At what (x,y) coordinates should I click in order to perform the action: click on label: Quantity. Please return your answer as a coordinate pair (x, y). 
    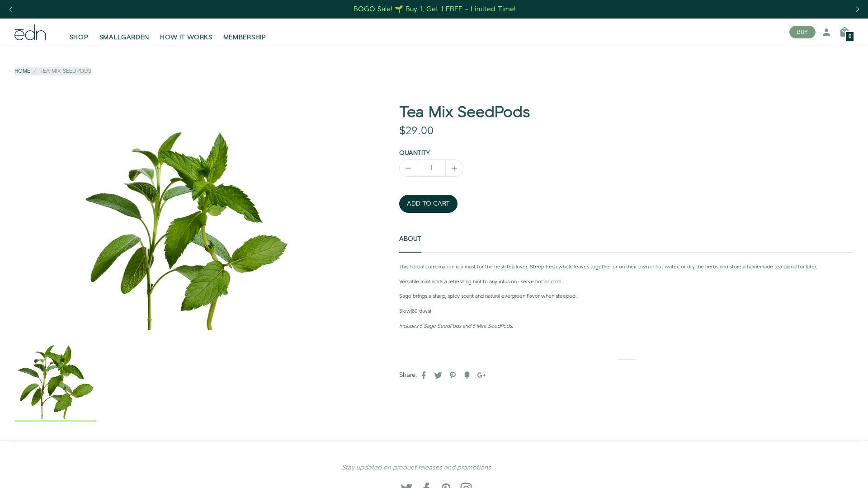
    Looking at the image, I should click on (415, 153).